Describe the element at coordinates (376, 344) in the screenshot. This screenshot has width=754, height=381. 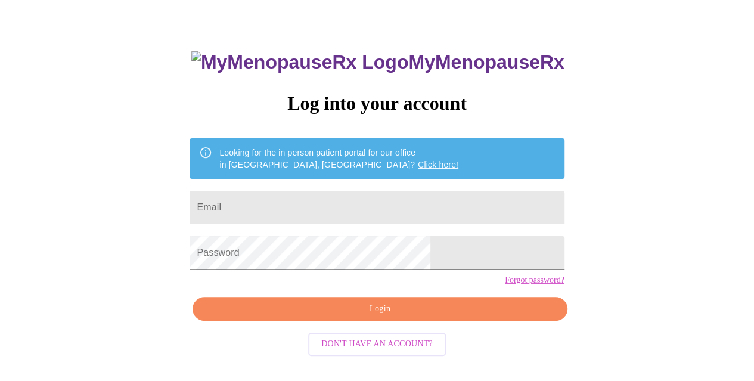
I see `span: Don't have an account?` at that location.